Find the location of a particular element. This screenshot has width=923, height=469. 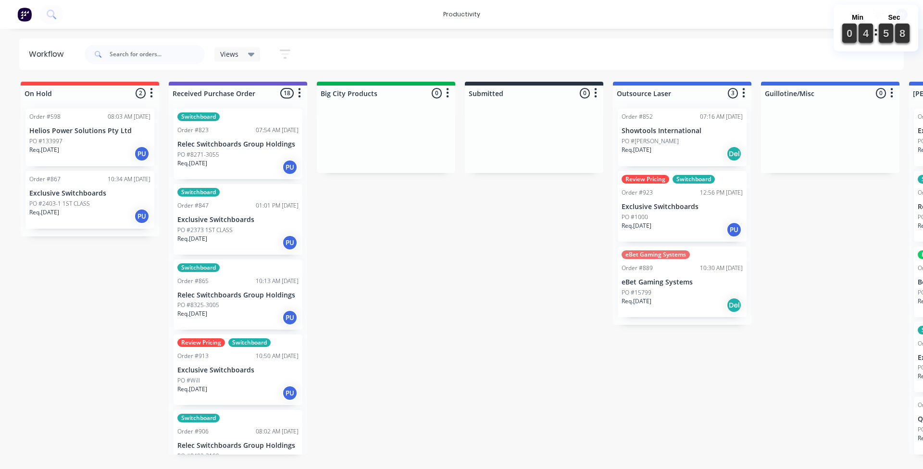

div: Order #852 is located at coordinates (637, 117).